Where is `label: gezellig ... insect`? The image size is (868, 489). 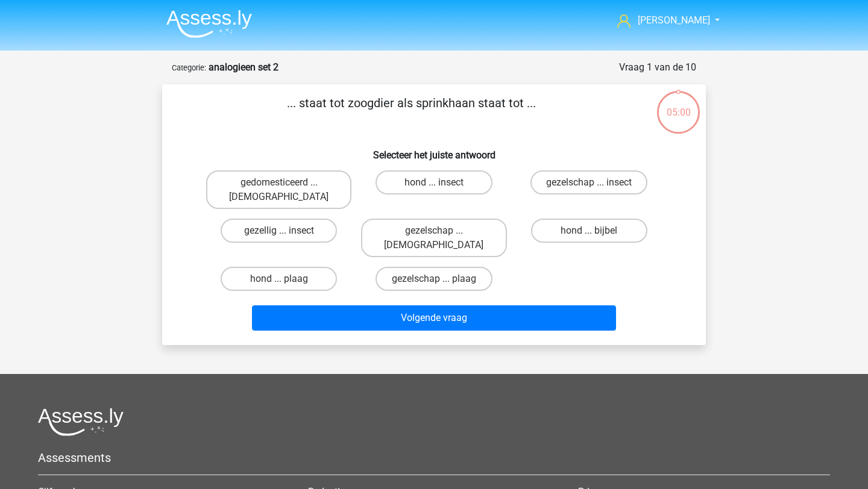
label: gezellig ... insect is located at coordinates (278, 231).